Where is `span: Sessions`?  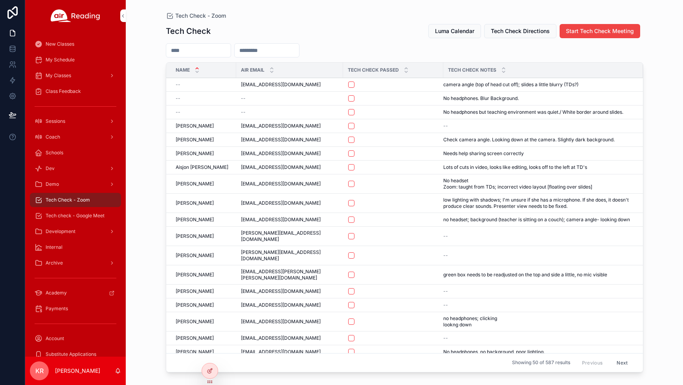 span: Sessions is located at coordinates (55, 121).